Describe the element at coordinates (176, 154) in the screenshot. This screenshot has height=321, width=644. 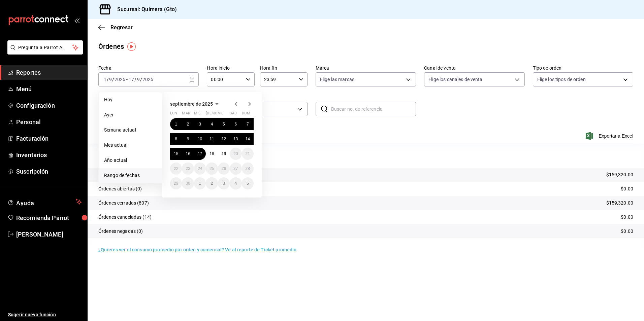
I see `button: 15 de septiembre de 2025` at that location.